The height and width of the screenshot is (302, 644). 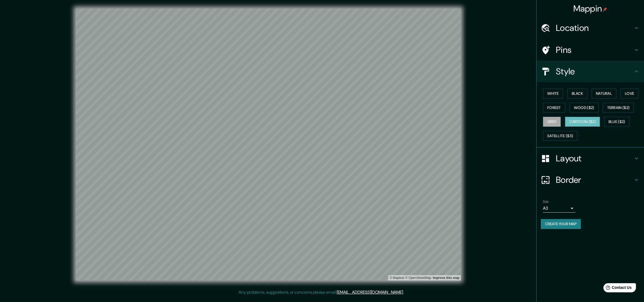 What do you see at coordinates (595, 158) in the screenshot?
I see `h4: Layout` at bounding box center [595, 158].